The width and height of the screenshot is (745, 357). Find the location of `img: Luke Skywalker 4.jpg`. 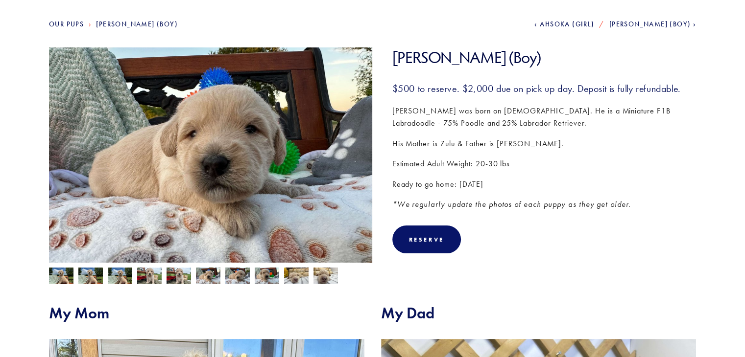

img: Luke Skywalker 4.jpg is located at coordinates (267, 276).